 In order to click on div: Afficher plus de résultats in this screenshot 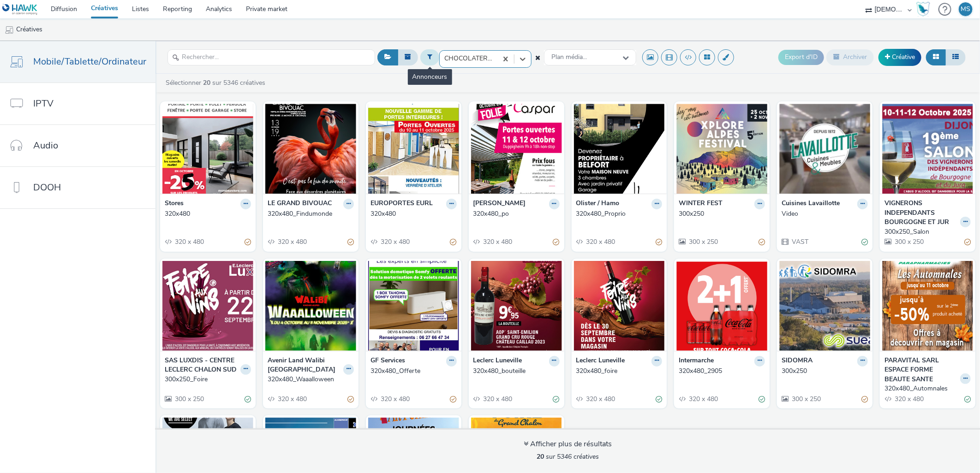, I will do `click(567, 444)`.